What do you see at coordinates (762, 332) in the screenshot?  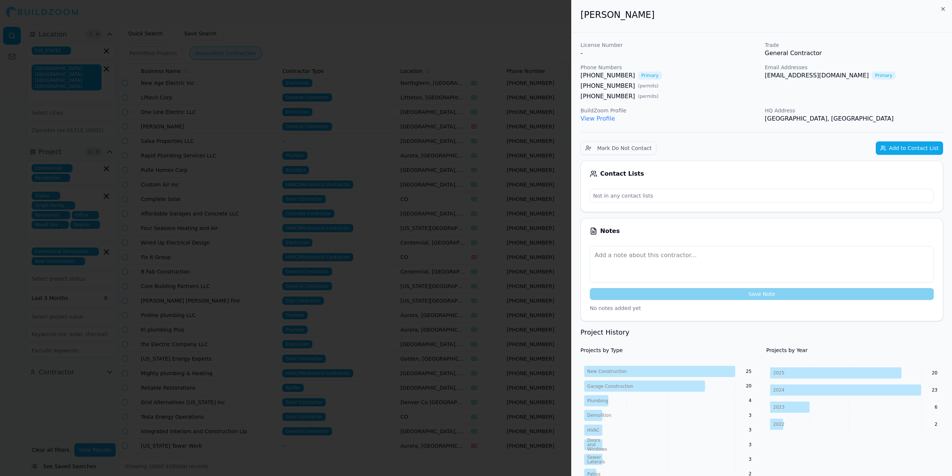 I see `h3: Project History` at bounding box center [762, 332].